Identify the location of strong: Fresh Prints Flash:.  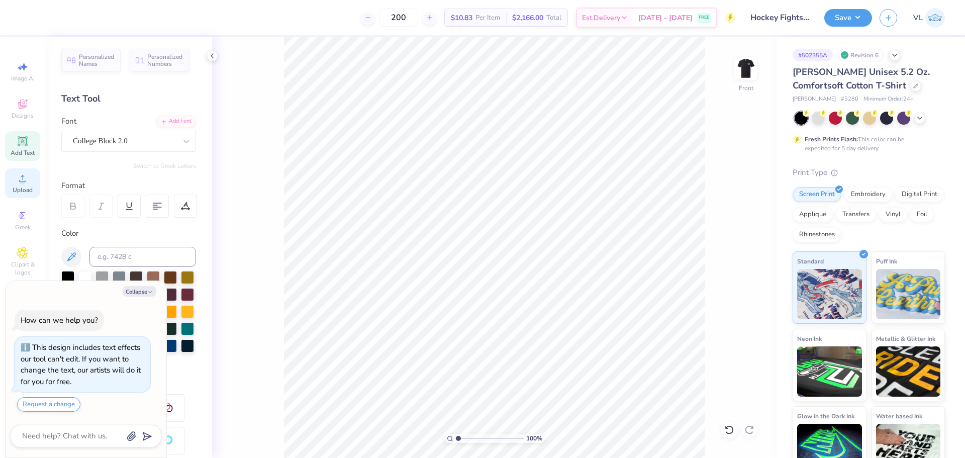
(831, 139).